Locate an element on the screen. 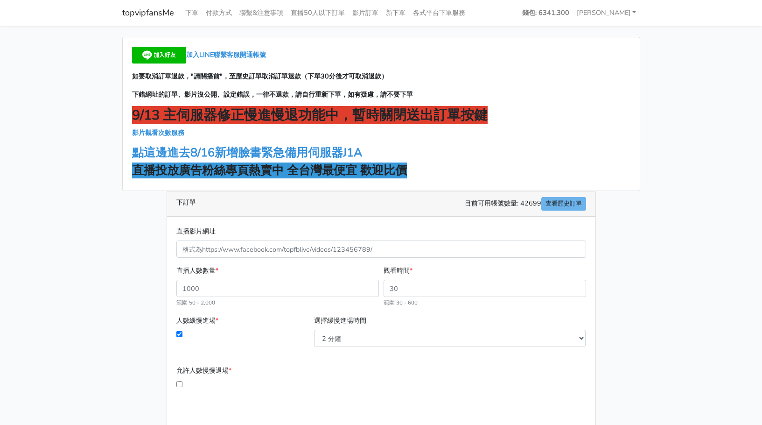 This screenshot has height=425, width=762. a: 直播50人以下訂單 is located at coordinates (318, 13).